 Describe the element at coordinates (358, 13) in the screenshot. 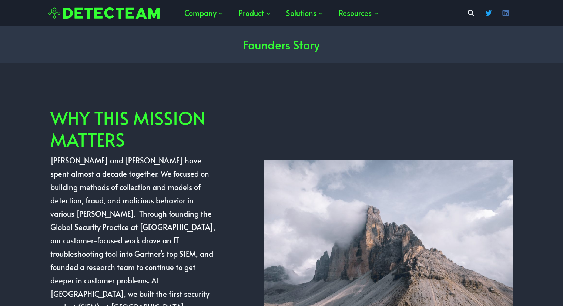

I see `a: Resources` at that location.